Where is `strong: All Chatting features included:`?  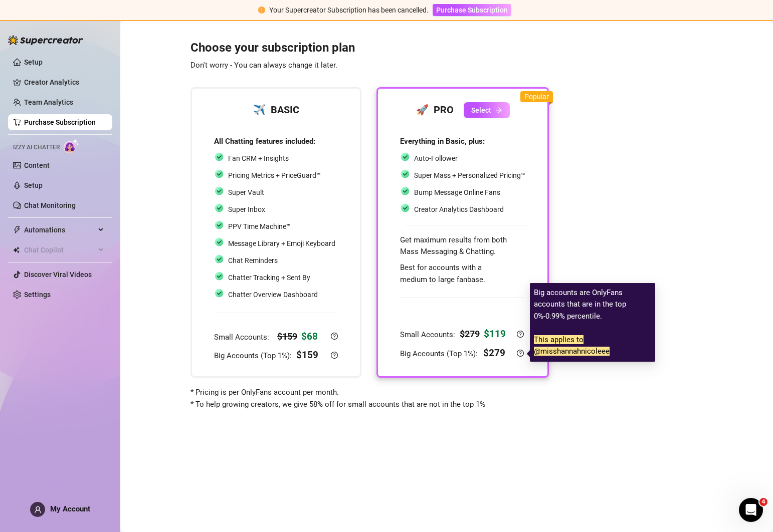
strong: All Chatting features included: is located at coordinates (265, 141).